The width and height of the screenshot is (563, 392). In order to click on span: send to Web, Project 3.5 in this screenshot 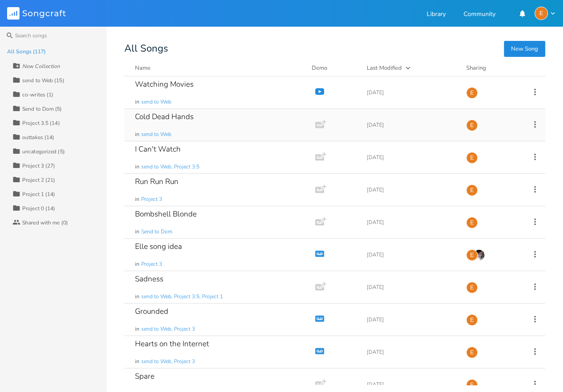, I will do `click(170, 166)`.